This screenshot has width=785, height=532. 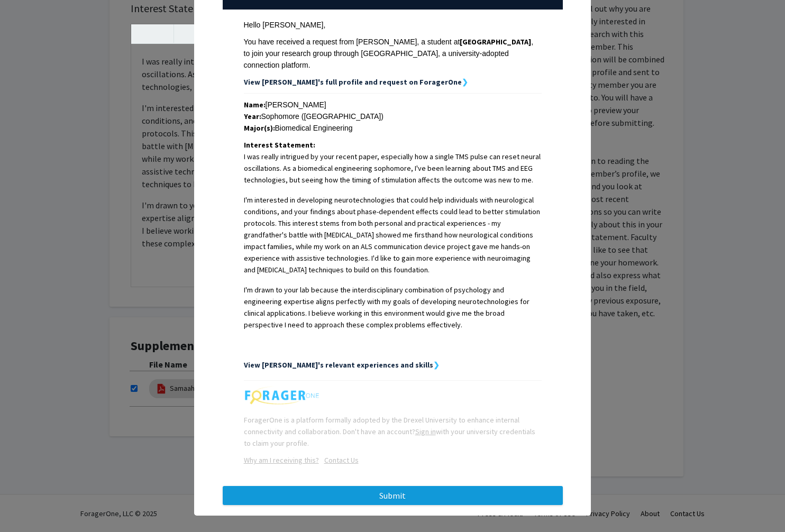 I want to click on strong: Interest Statement:, so click(x=279, y=145).